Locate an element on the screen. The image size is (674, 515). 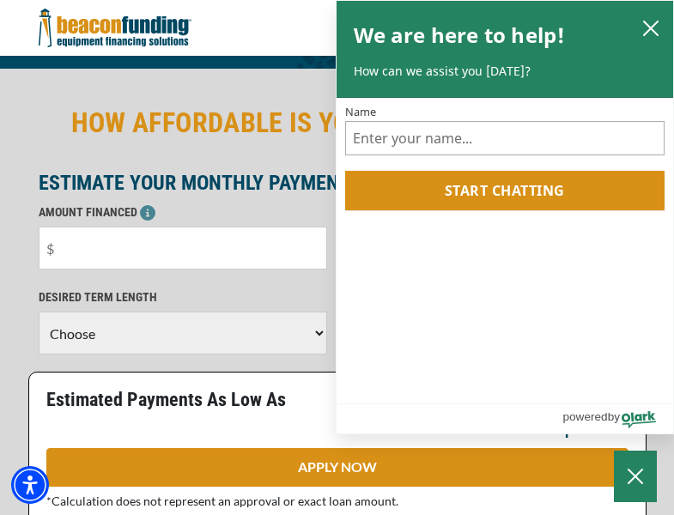
a: Powered by Olark is located at coordinates (617, 419).